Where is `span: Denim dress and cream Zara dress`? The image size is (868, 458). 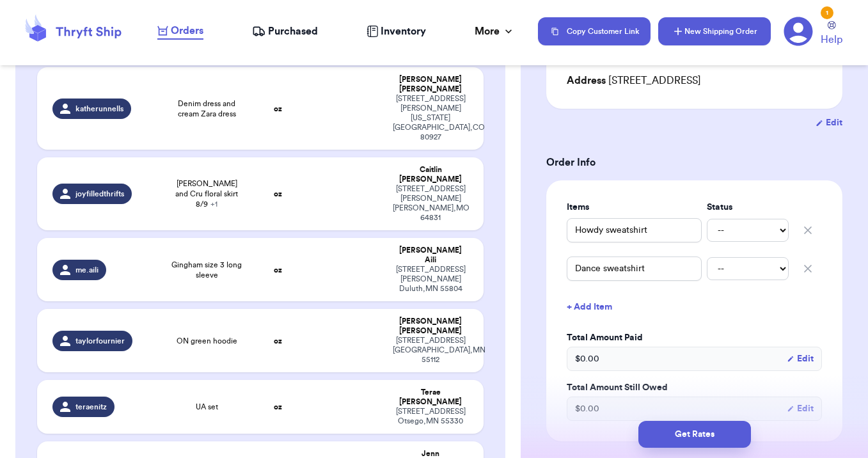 span: Denim dress and cream Zara dress is located at coordinates (207, 109).